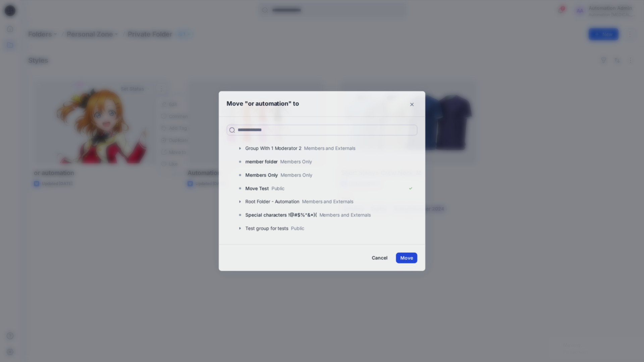 The width and height of the screenshot is (644, 362). What do you see at coordinates (269, 104) in the screenshot?
I see `p: or automation` at bounding box center [269, 104].